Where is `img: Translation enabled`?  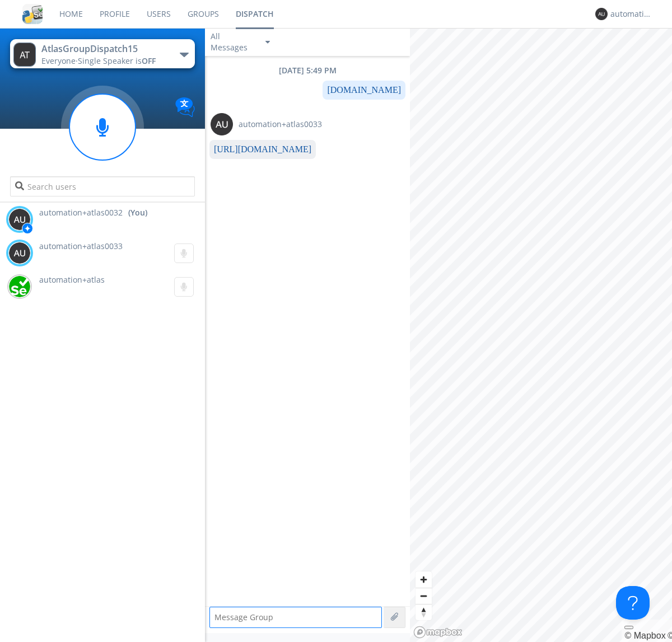 img: Translation enabled is located at coordinates (185, 107).